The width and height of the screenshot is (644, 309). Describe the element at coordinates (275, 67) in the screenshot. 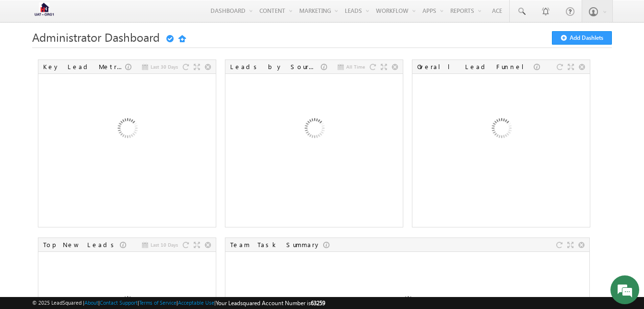

I see `div: Leads by Sources` at that location.